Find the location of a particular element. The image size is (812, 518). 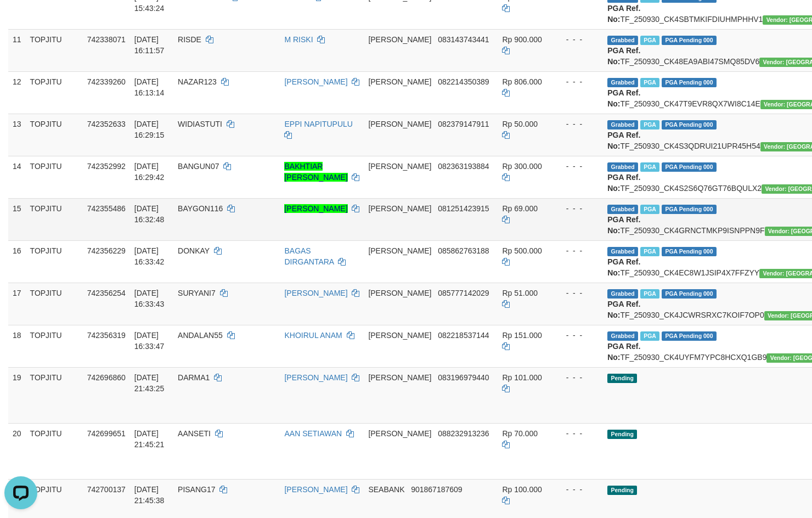

td: 13 is located at coordinates (17, 135).